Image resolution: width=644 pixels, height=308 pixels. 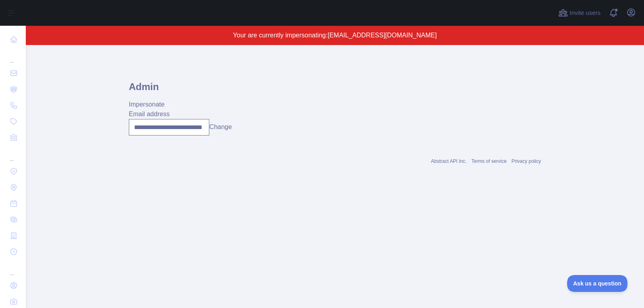 What do you see at coordinates (526, 161) in the screenshot?
I see `a: Privacy policy` at bounding box center [526, 161].